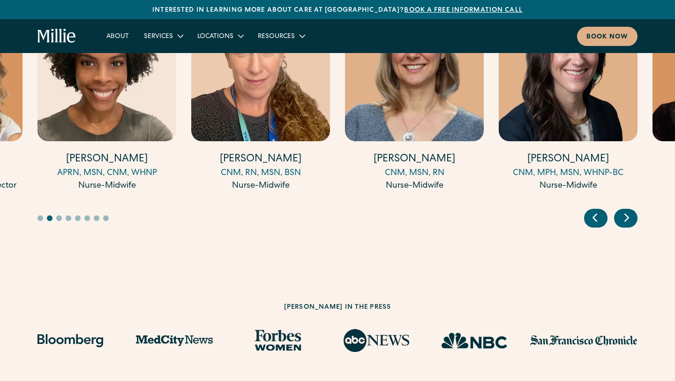  What do you see at coordinates (70, 340) in the screenshot?
I see `img: Bloomberg logo` at bounding box center [70, 340].